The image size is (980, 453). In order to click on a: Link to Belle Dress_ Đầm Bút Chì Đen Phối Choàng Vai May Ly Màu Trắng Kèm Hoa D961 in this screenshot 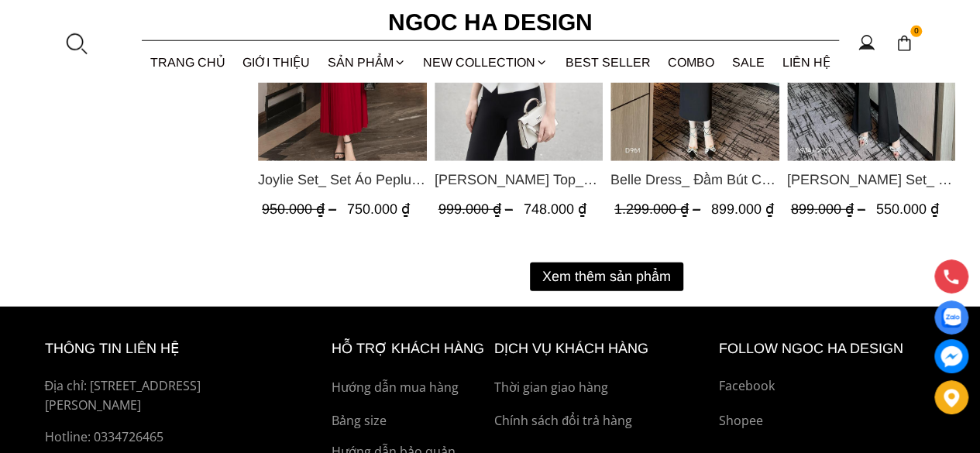, I will do `click(695, 179)`.